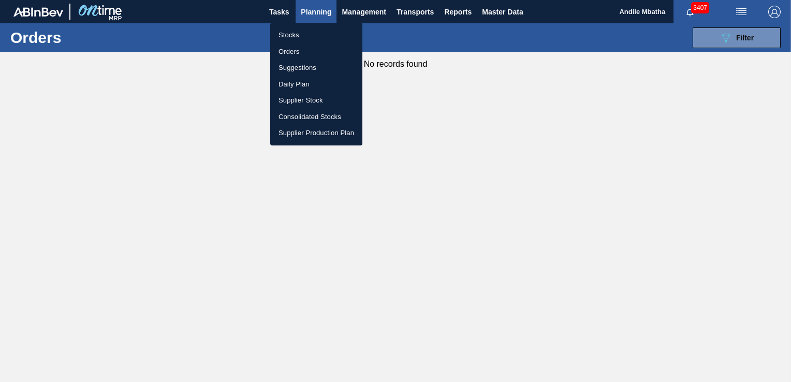 The height and width of the screenshot is (382, 791). What do you see at coordinates (316, 100) in the screenshot?
I see `a: Supplier Stock` at bounding box center [316, 100].